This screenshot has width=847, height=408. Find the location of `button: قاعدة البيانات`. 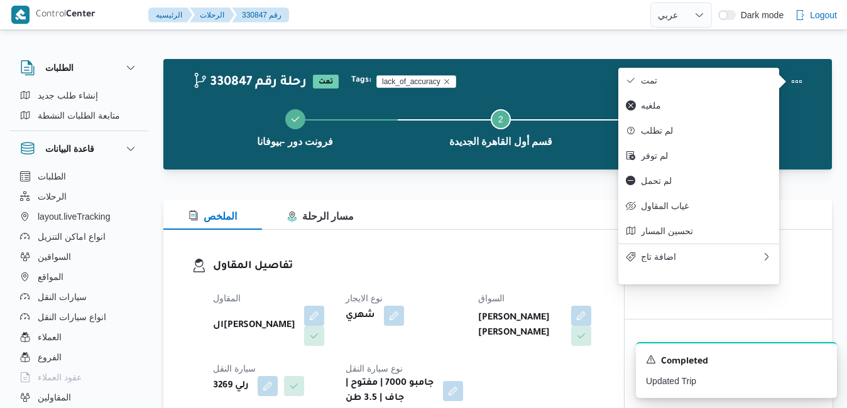

button: قاعدة البيانات is located at coordinates (79, 149).